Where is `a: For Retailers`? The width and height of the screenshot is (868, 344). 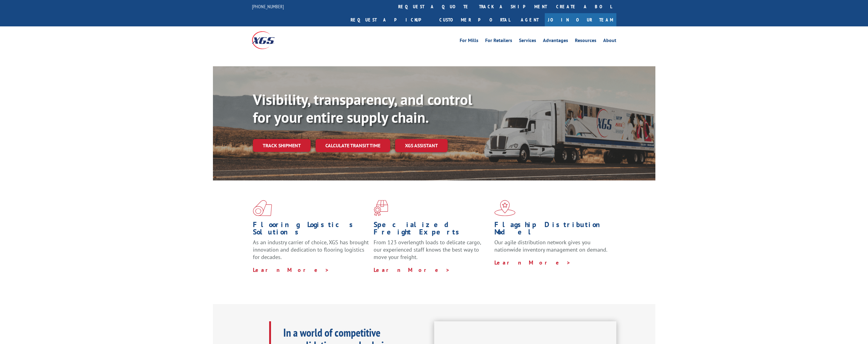 a: For Retailers is located at coordinates (499, 41).